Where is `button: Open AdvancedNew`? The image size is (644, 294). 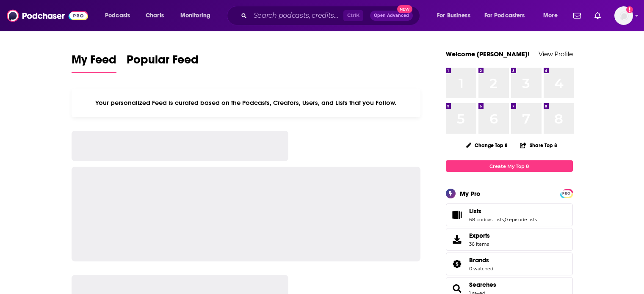
button: Open AdvancedNew is located at coordinates (391, 16).